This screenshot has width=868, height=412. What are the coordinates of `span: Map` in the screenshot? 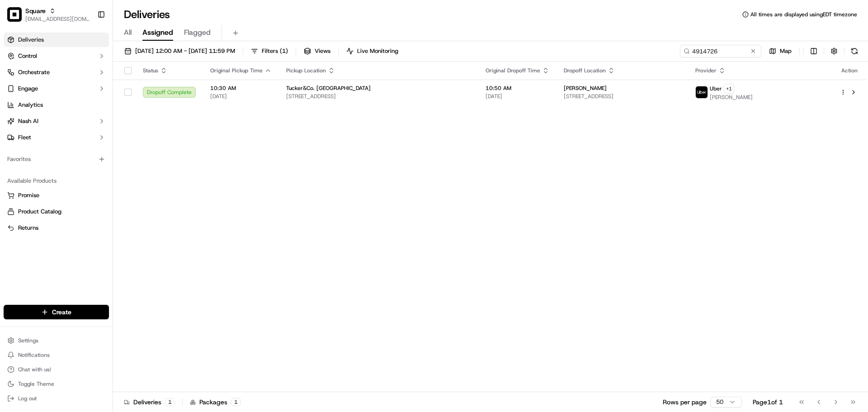 It's located at (786, 51).